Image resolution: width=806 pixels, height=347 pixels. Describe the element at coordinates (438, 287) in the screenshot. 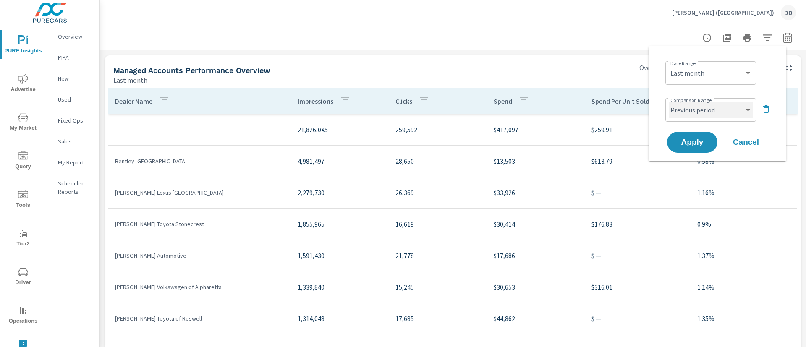

I see `p: 15,245` at that location.